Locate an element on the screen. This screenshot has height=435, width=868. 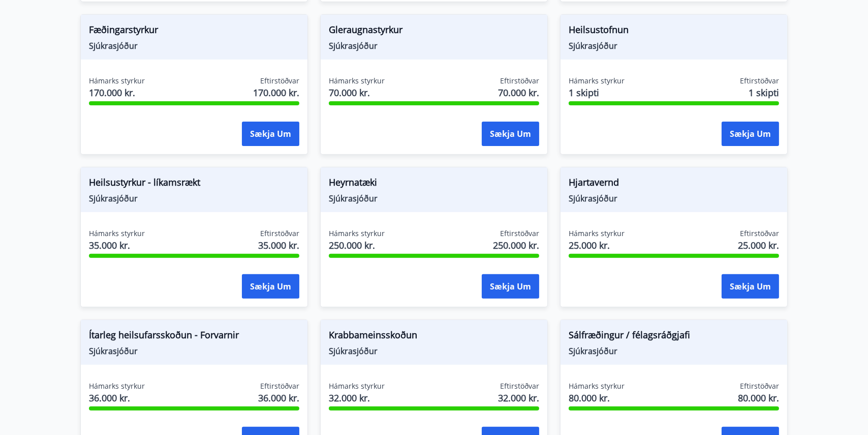
span: Sálfræðingur / félagsráðgjafi is located at coordinates (674, 337).